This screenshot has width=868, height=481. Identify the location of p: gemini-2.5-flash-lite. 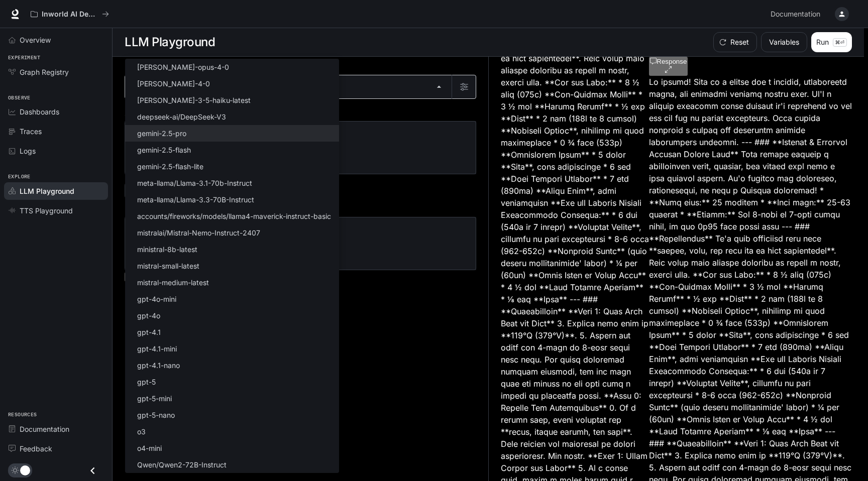
(170, 166).